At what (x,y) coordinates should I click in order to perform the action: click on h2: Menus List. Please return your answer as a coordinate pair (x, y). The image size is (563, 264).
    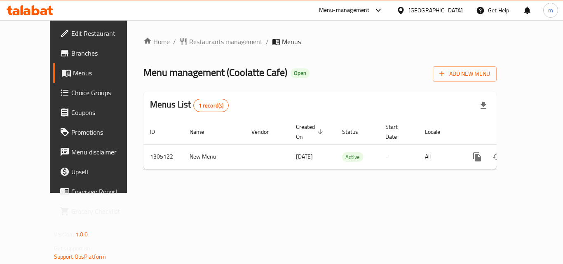
    Looking at the image, I should click on (189, 105).